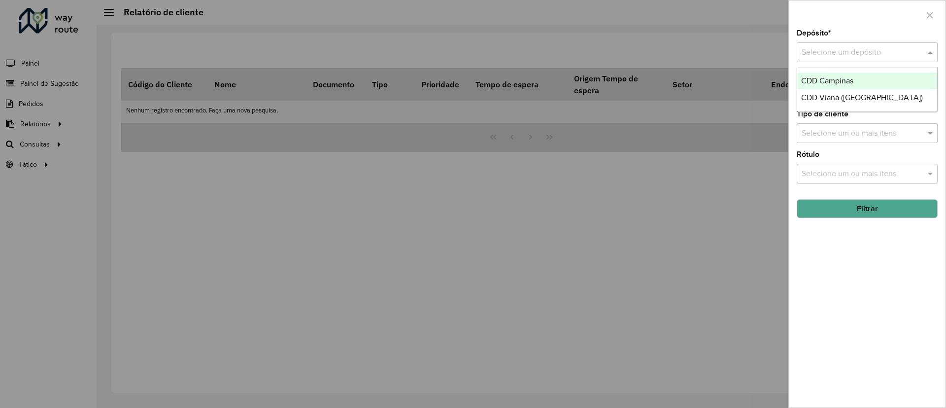  Describe the element at coordinates (828, 80) in the screenshot. I see `span: CDD Campinas` at that location.